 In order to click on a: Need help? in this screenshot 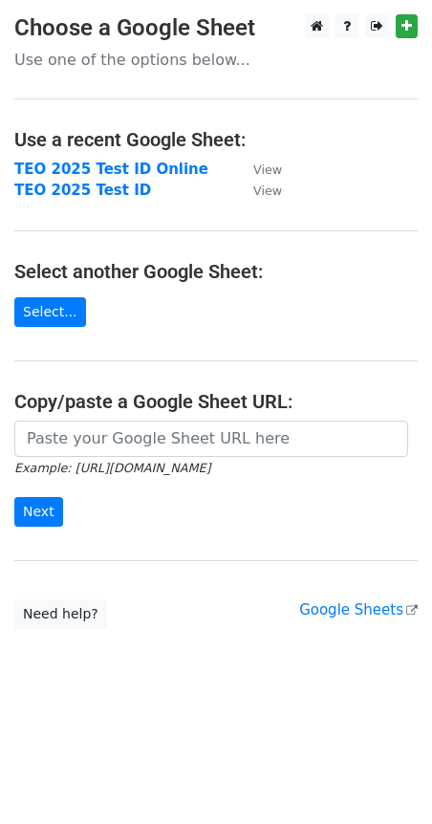, I will do `click(60, 614)`.